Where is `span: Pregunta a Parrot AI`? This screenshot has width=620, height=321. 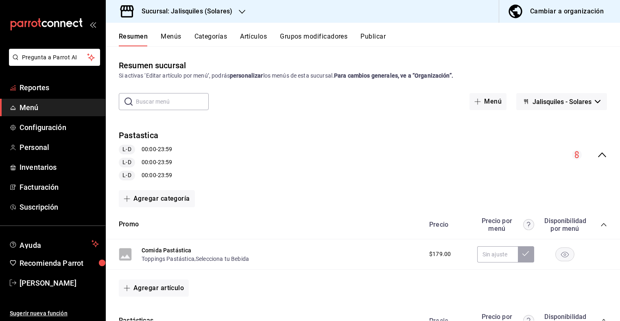
span: Pregunta a Parrot AI is located at coordinates (55, 57).